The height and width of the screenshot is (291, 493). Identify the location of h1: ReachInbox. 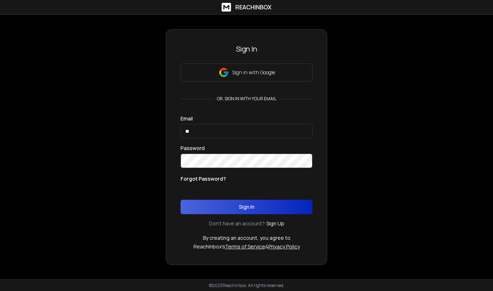
(253, 7).